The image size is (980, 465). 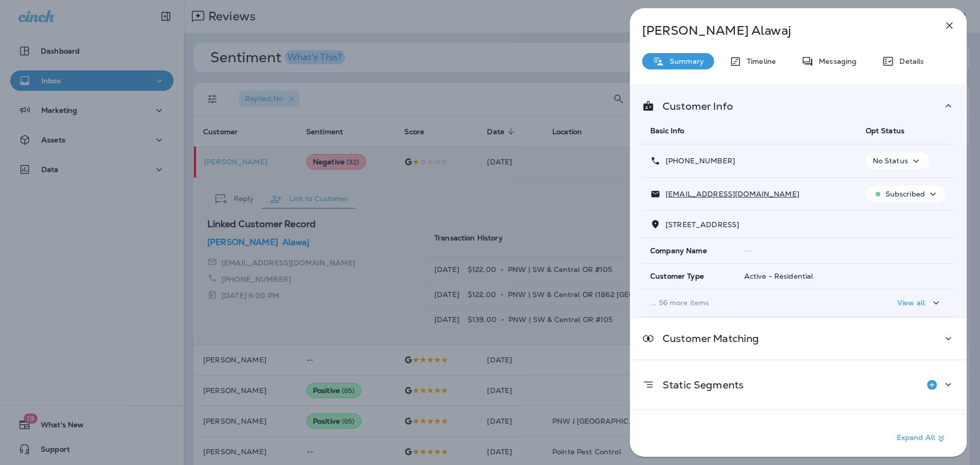 I want to click on span: Opt Status, so click(x=885, y=131).